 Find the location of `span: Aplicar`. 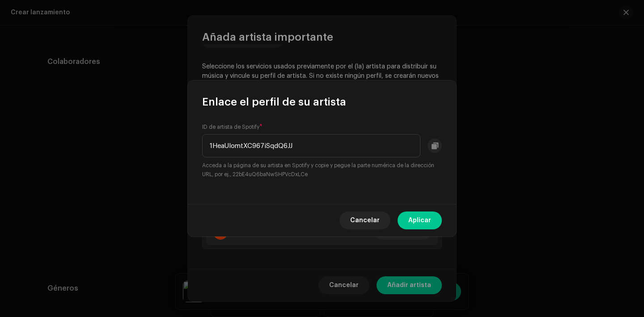

span: Aplicar is located at coordinates (420, 220).